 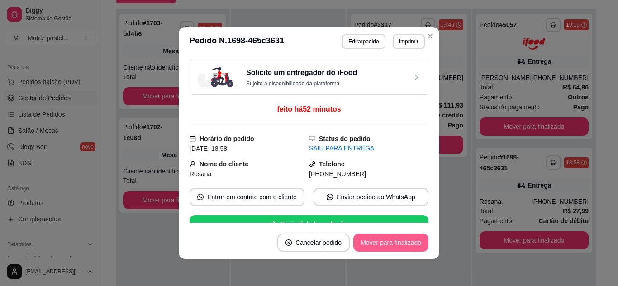 I want to click on span: close-circle, so click(x=289, y=243).